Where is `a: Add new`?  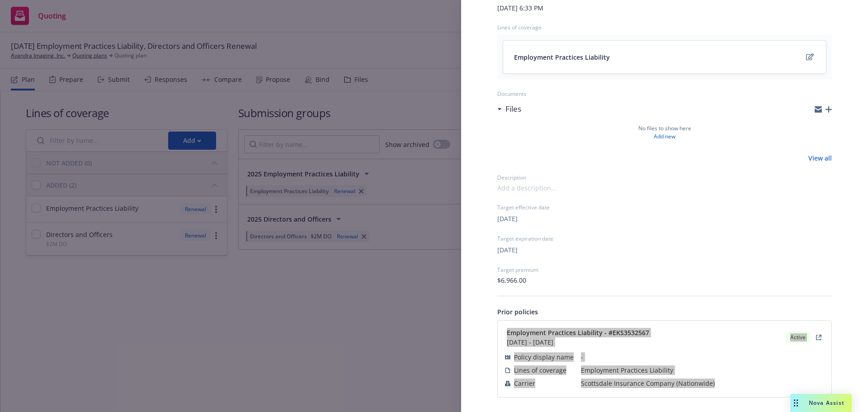
a: Add new is located at coordinates (664, 137).